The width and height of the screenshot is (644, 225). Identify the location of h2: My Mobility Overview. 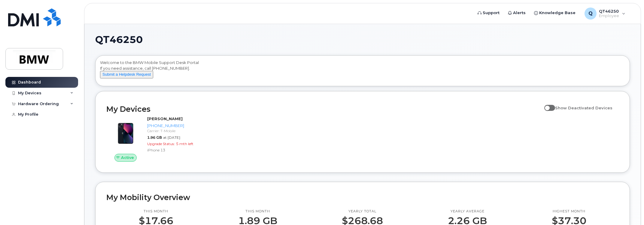
(363, 197).